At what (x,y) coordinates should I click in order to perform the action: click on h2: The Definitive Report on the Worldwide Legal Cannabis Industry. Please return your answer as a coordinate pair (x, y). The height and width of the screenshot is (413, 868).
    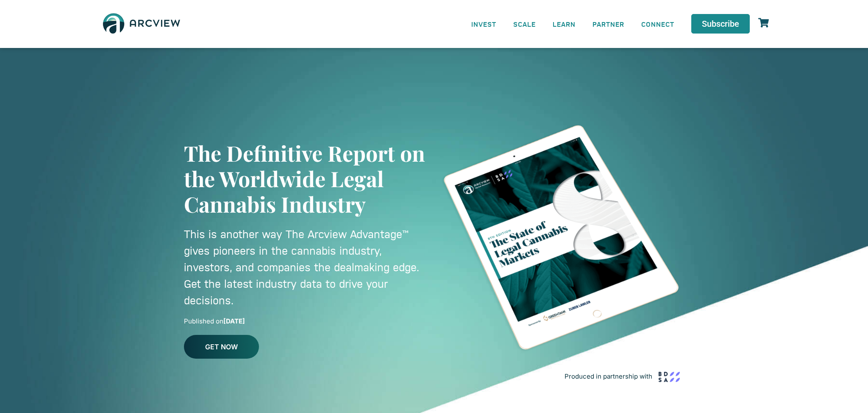
    Looking at the image, I should click on (307, 178).